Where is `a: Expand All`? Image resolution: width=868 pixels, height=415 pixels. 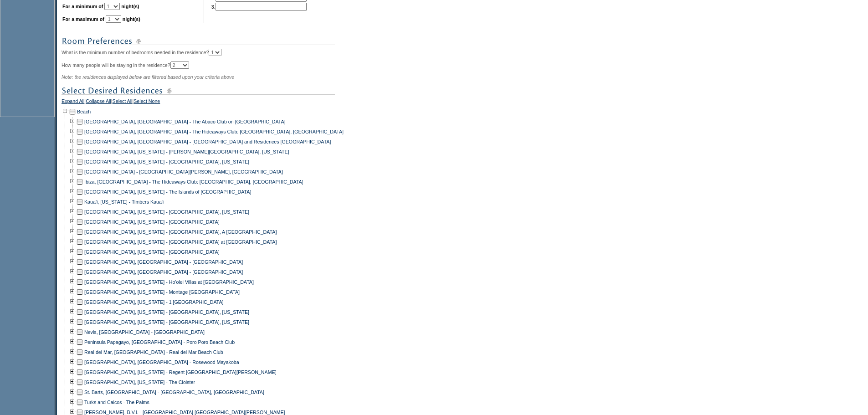
a: Expand All is located at coordinates (73, 102).